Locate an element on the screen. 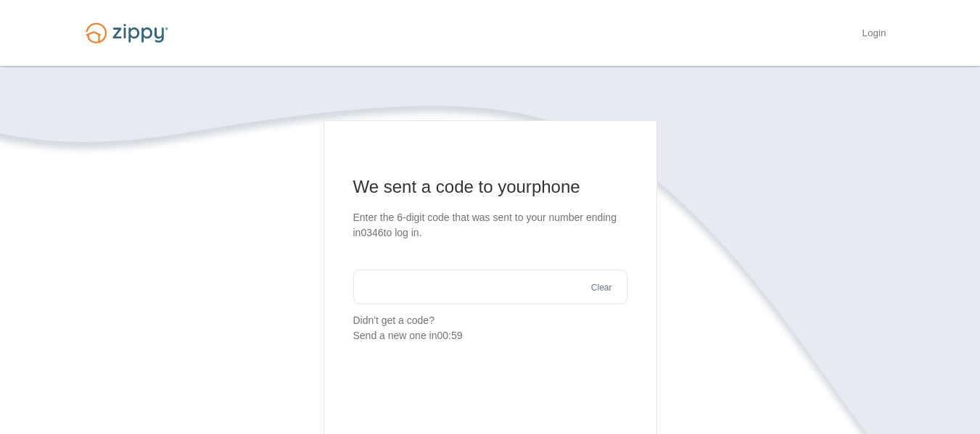  button: Clear is located at coordinates (602, 288).